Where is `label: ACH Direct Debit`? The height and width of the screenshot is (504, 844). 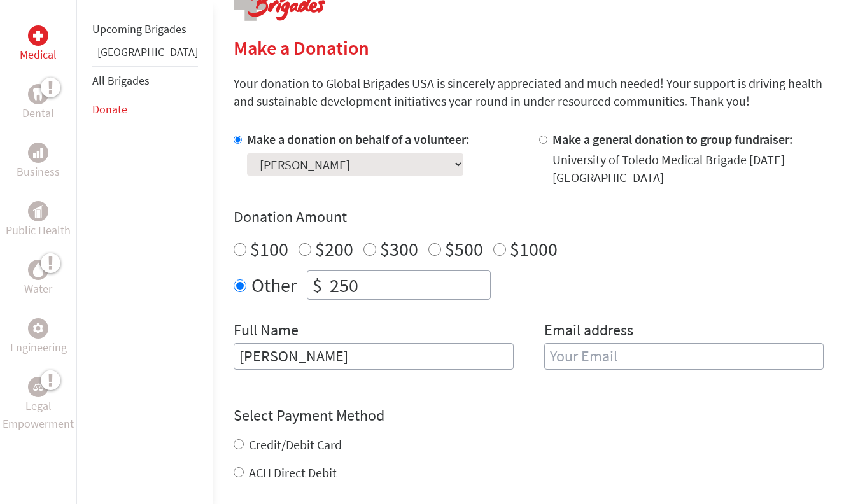 label: ACH Direct Debit is located at coordinates (293, 472).